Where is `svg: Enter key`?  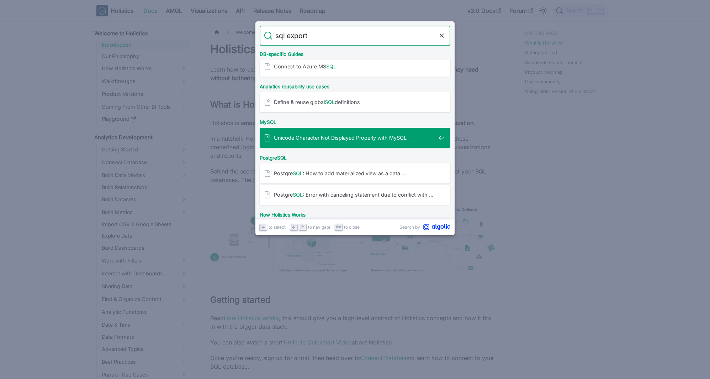
svg: Enter key is located at coordinates (263, 227).